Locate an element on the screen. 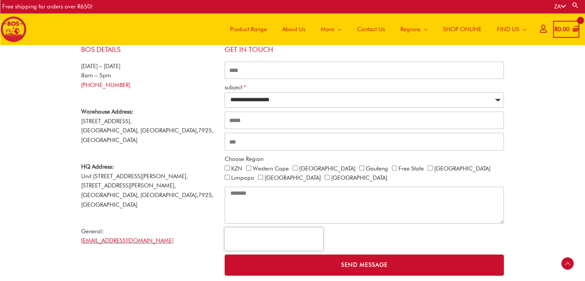 The height and width of the screenshot is (281, 585). bdi: 0.00 is located at coordinates (562, 29).